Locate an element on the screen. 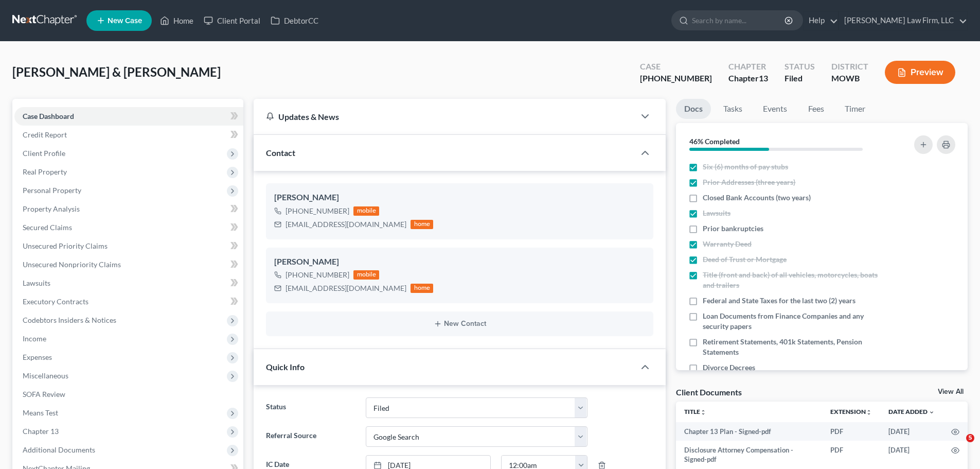  div: Case is located at coordinates (676, 67).